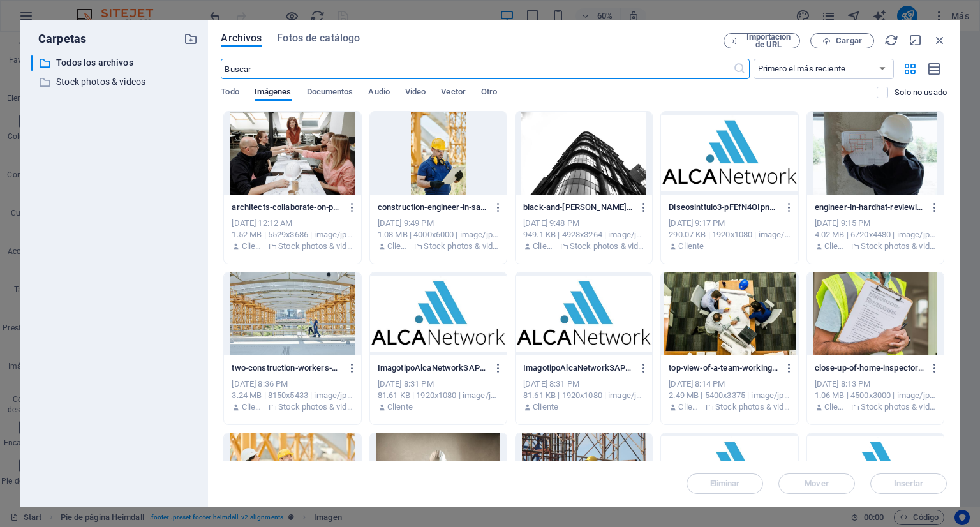  What do you see at coordinates (318, 39) in the screenshot?
I see `span: Fotos de catálogo` at bounding box center [318, 39].